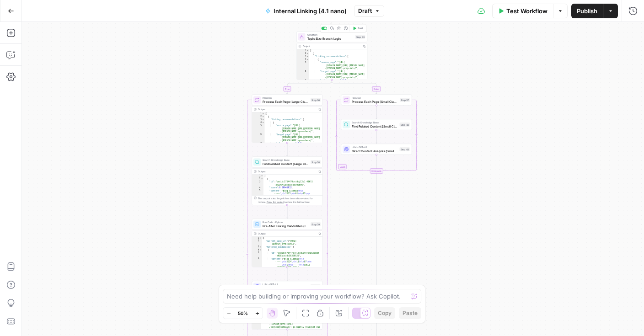 This screenshot has width=644, height=336. Describe the element at coordinates (410, 313) in the screenshot. I see `span: Paste` at that location.